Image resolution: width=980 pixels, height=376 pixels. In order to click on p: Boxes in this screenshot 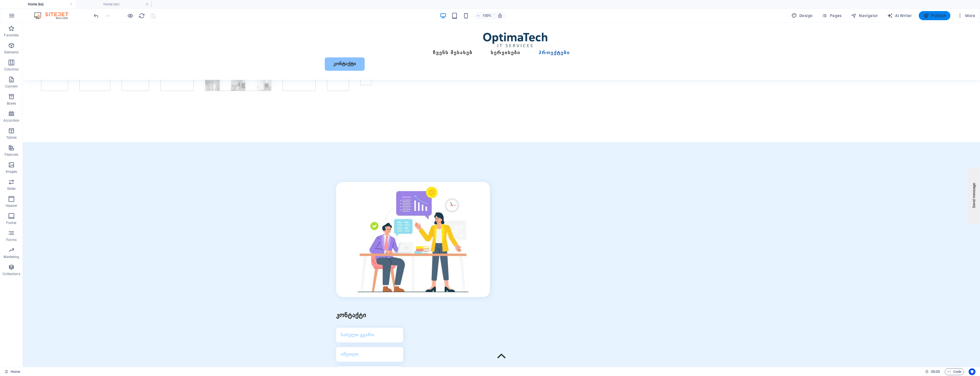, I will do `click(11, 104)`.